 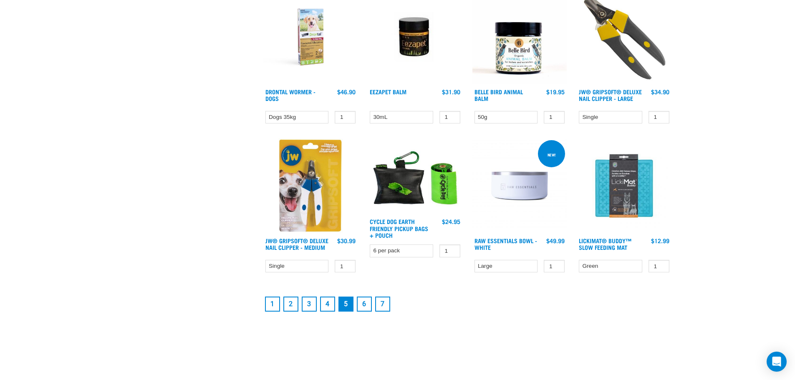 I want to click on a: Goto page 2, so click(x=291, y=304).